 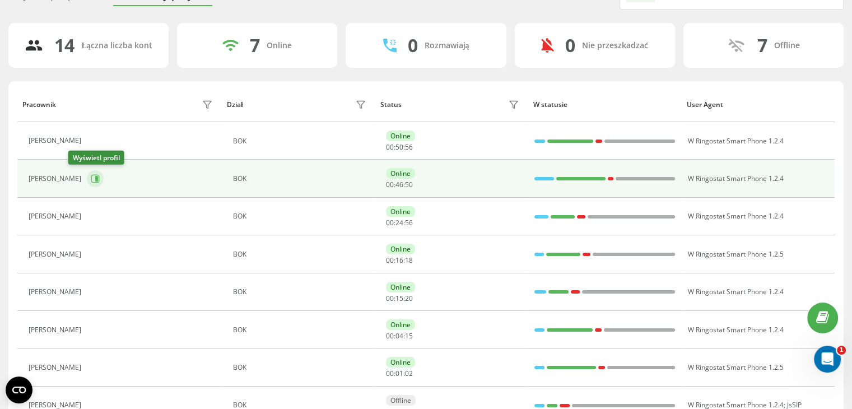 What do you see at coordinates (117, 45) in the screenshot?
I see `div: Łączna liczba kont` at bounding box center [117, 45].